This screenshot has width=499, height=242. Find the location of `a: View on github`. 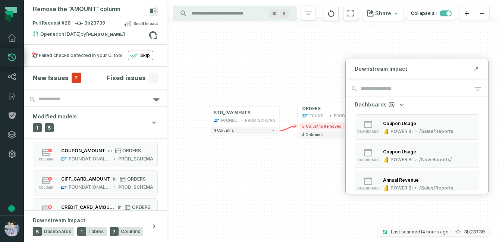

a: View on github is located at coordinates (153, 35).